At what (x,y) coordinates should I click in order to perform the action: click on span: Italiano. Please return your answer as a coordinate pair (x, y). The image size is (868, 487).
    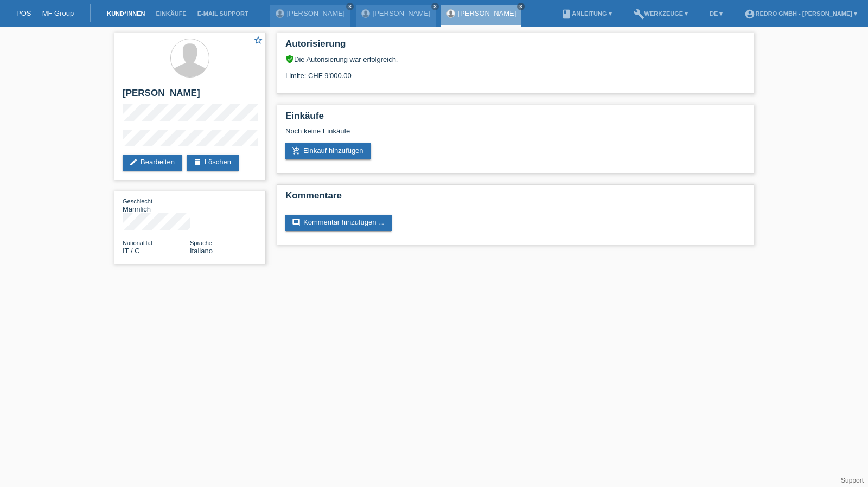
    Looking at the image, I should click on (201, 251).